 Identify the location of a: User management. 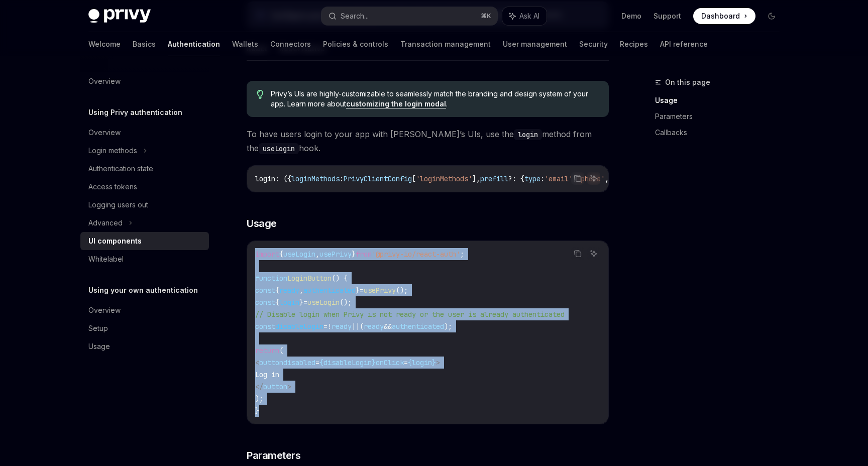
(535, 44).